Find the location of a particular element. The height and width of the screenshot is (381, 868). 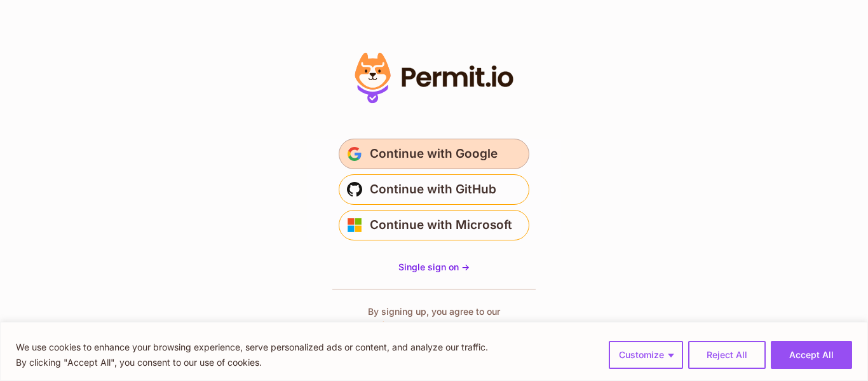

button: Continue with GitHub is located at coordinates (434, 190).